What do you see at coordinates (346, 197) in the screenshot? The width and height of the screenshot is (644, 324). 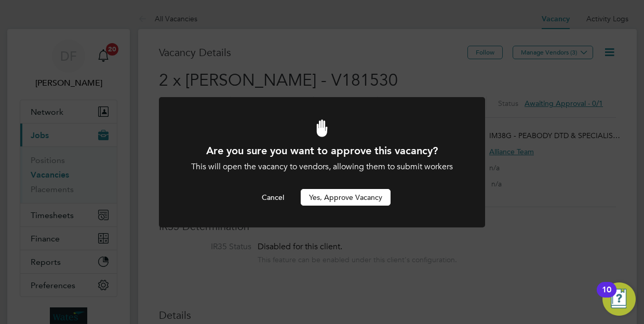 I see `button: Yes, Approve Vacancy` at bounding box center [346, 197].